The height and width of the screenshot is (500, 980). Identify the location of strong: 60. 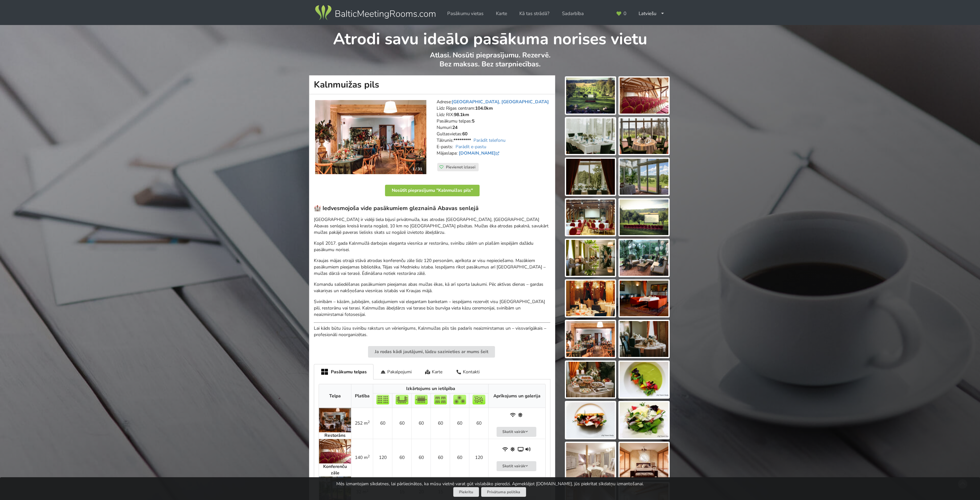
(465, 134).